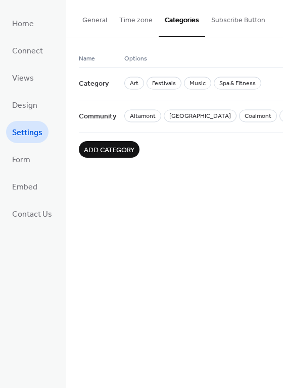 This screenshot has height=388, width=283. I want to click on span: Options, so click(135, 59).